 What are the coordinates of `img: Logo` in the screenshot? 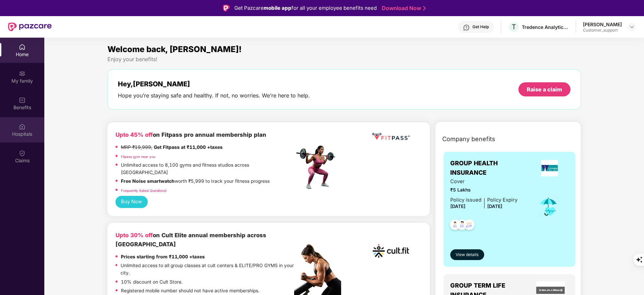 It's located at (226, 8).